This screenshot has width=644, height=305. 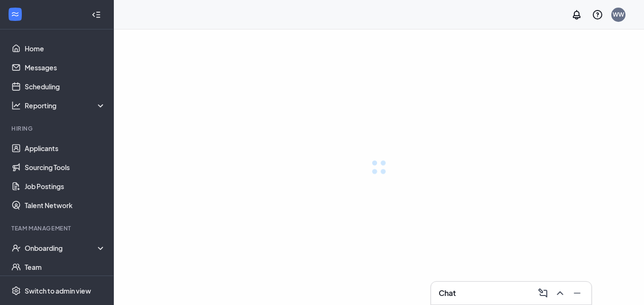 What do you see at coordinates (577, 15) in the screenshot?
I see `svg: Notifications` at bounding box center [577, 15].